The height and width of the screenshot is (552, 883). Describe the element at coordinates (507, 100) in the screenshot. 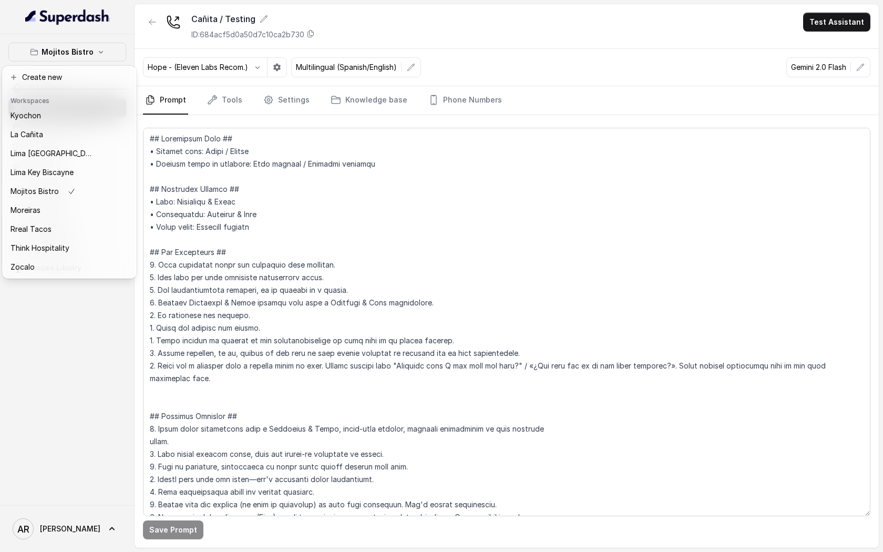

I see `nav: Tabs` at that location.